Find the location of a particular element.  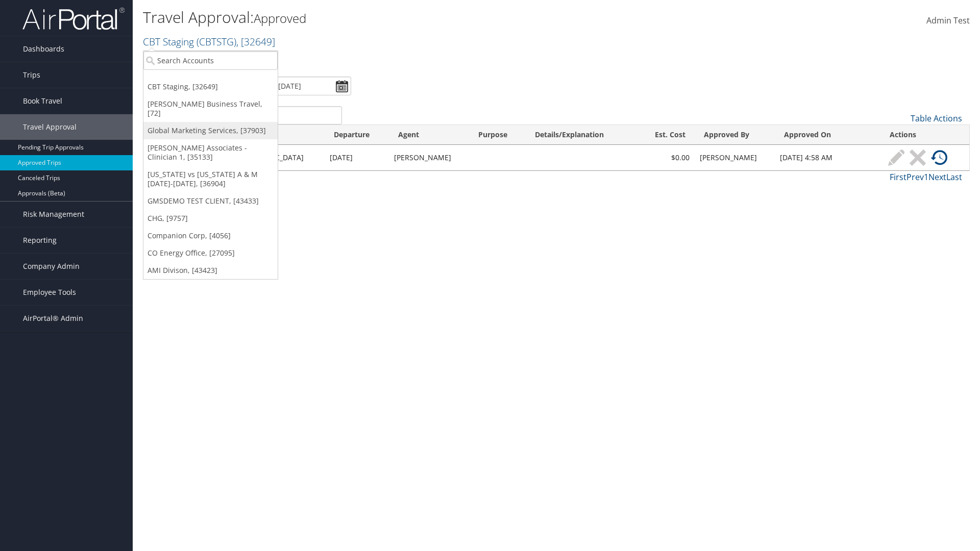

a: Last is located at coordinates (954, 177).